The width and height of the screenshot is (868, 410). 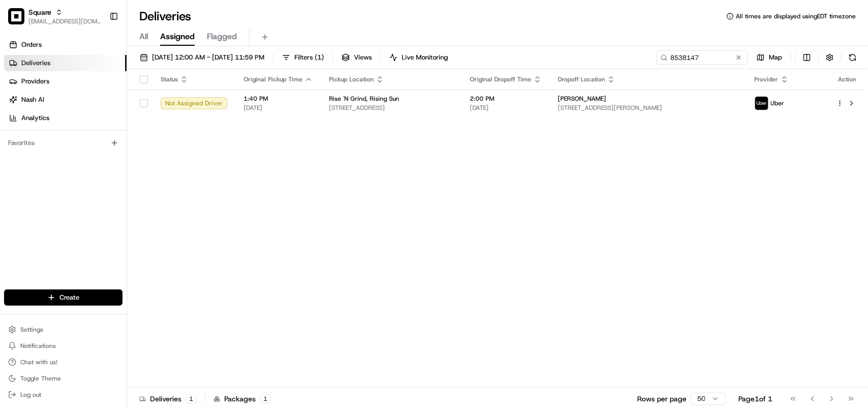 What do you see at coordinates (273, 79) in the screenshot?
I see `span: Original Pickup Time` at bounding box center [273, 79].